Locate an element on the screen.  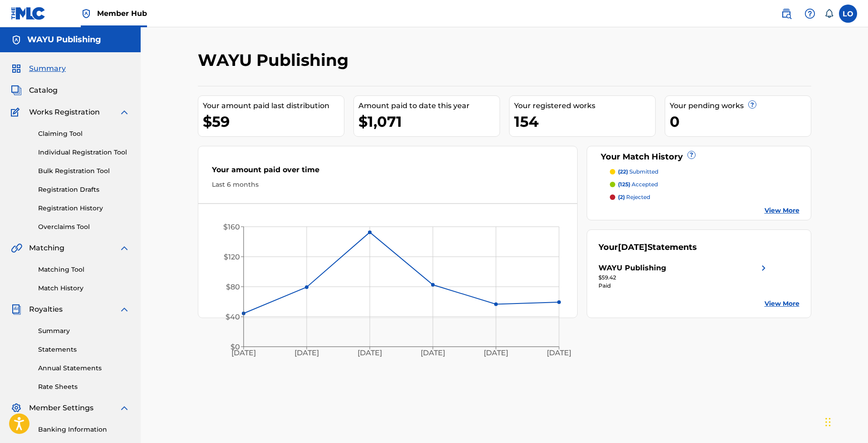
p: submitted is located at coordinates (638, 171).